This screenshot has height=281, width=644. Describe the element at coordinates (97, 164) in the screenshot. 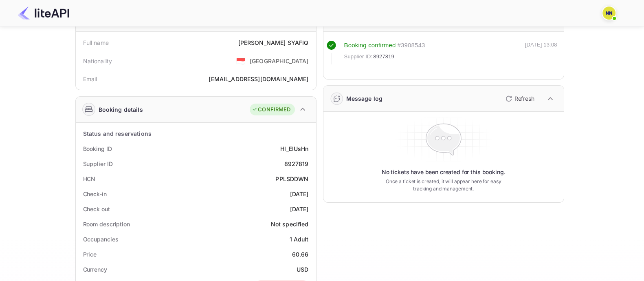

I see `div: Supplier ID` at that location.